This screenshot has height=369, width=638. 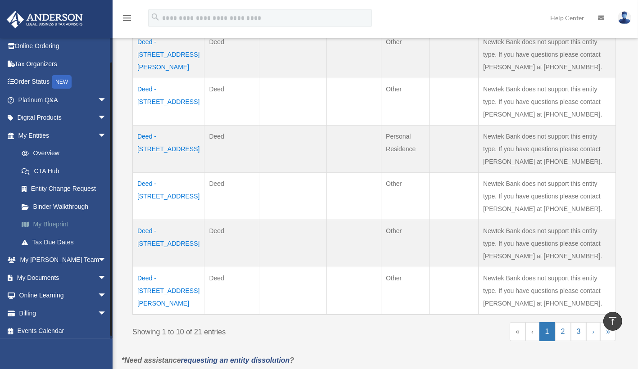 What do you see at coordinates (63, 82) in the screenshot?
I see `a: Order StatusNEW` at bounding box center [63, 82].